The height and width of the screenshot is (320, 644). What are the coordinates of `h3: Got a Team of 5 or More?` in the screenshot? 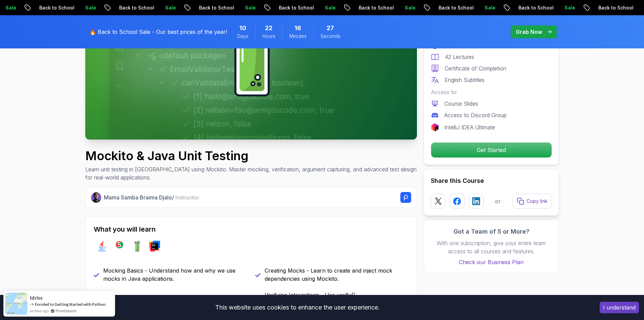 It's located at (491, 232).